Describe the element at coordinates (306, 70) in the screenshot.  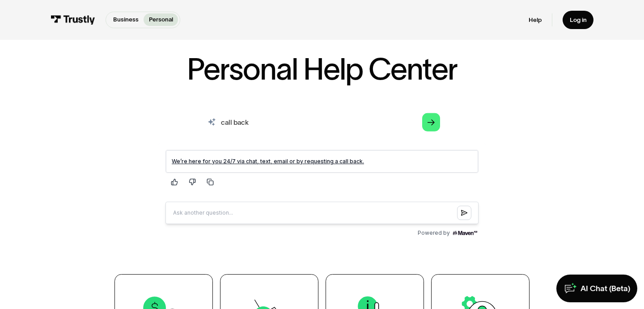
I see `button: Submit question` at that location.